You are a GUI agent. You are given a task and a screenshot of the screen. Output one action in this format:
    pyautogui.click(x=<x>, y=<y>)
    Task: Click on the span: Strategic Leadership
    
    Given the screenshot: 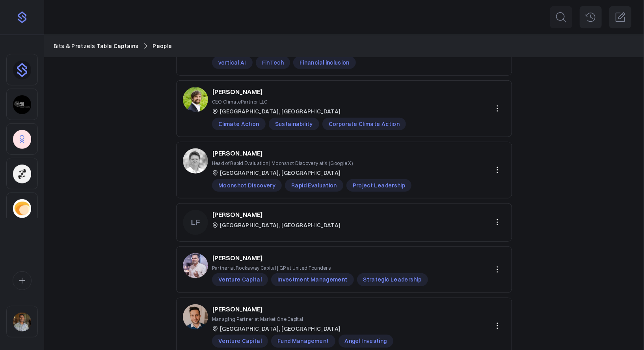 What is the action you would take?
    pyautogui.click(x=393, y=279)
    